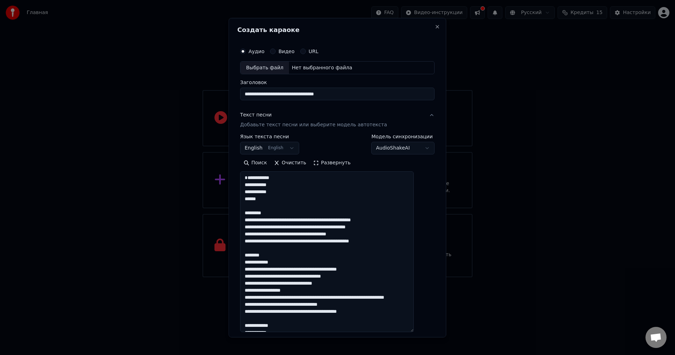 This screenshot has width=675, height=355. Describe the element at coordinates (255, 163) in the screenshot. I see `button: Поиск` at that location.